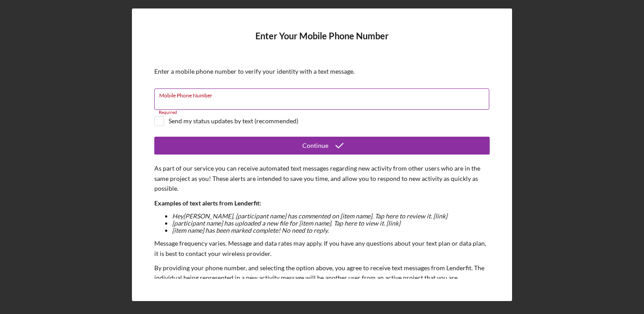 This screenshot has width=644, height=314. I want to click on p: As part of our service you can receive automated text messages regarding new activity from other ..., so click(322, 179).